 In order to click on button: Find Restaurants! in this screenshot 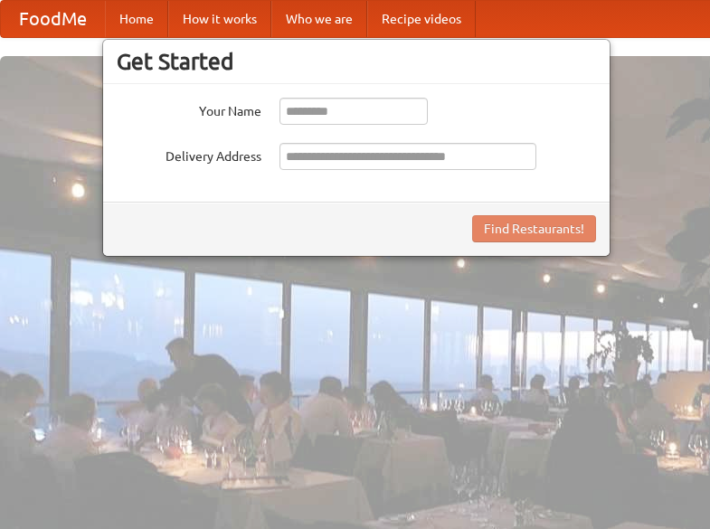, I will do `click(533, 229)`.